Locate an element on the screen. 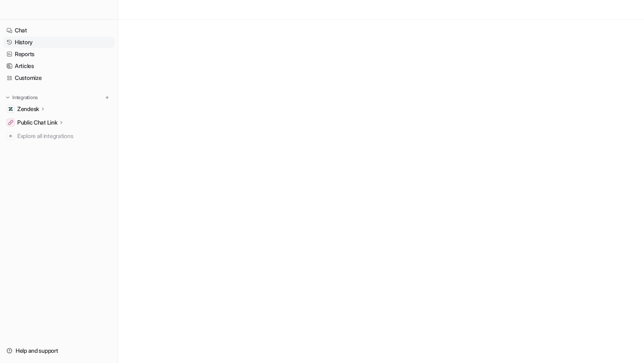 Image resolution: width=644 pixels, height=363 pixels. a: Chat is located at coordinates (59, 30).